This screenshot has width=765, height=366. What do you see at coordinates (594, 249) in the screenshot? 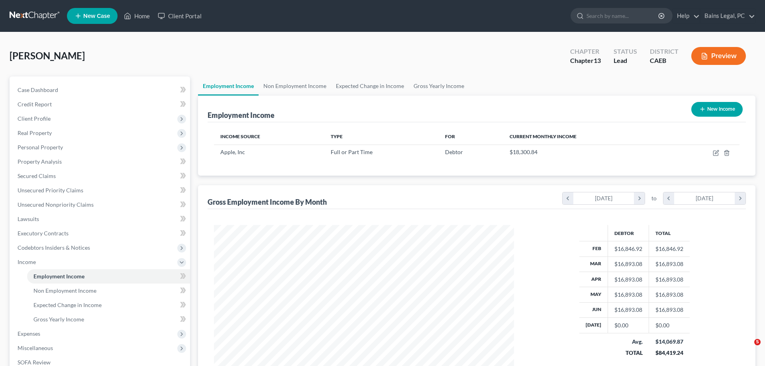
I see `th: Feb` at bounding box center [594, 249].